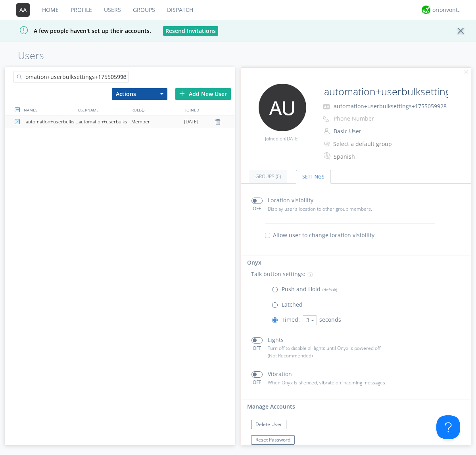  What do you see at coordinates (280, 374) in the screenshot?
I see `p: Vibration` at bounding box center [280, 374].